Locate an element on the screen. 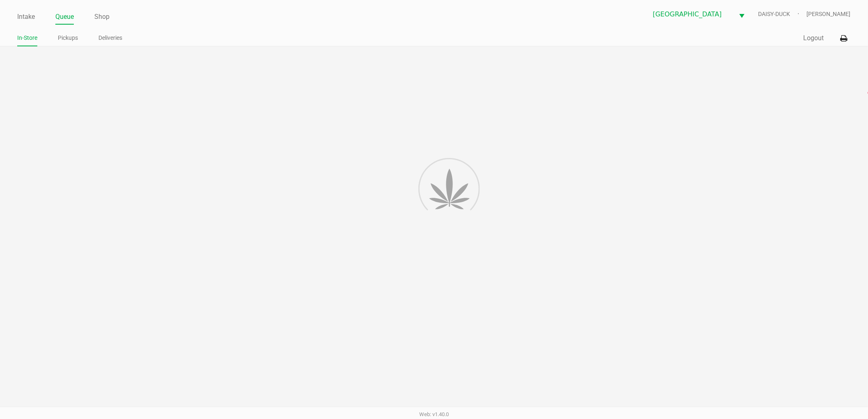 This screenshot has height=419, width=868. a: Queue is located at coordinates (65, 17).